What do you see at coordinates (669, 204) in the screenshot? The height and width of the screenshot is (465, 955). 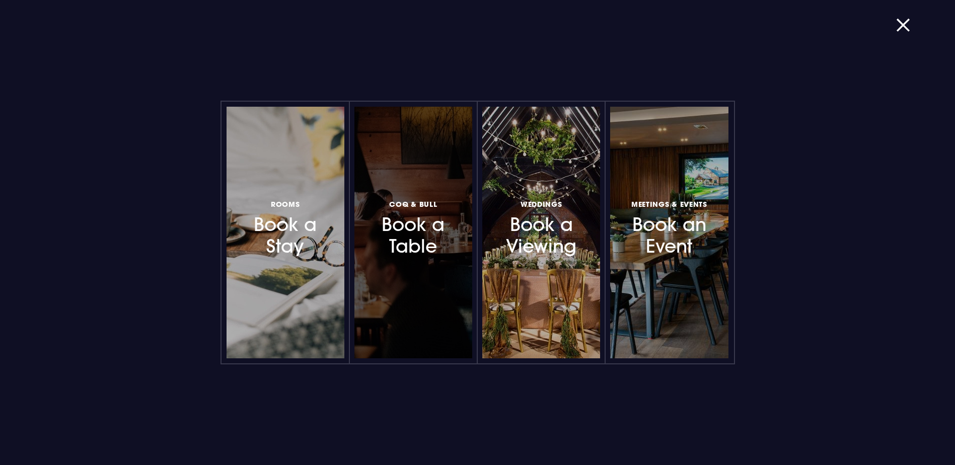 I see `span: Meetings & Events` at bounding box center [669, 204].